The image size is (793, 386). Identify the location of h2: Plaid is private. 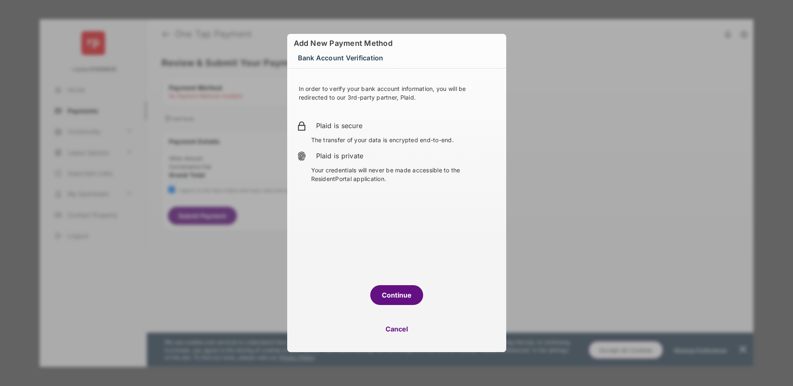
(406, 156).